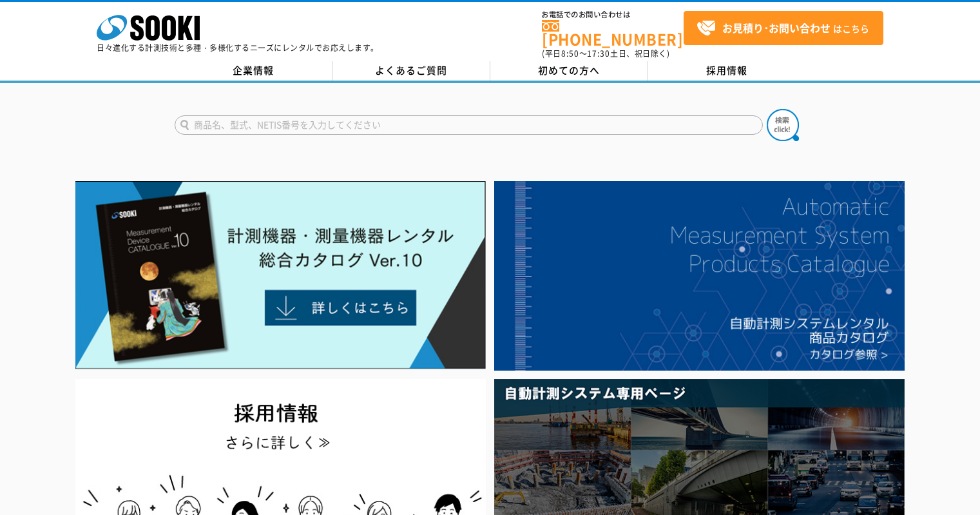 Image resolution: width=980 pixels, height=515 pixels. What do you see at coordinates (783, 28) in the screenshot?
I see `span: はこちら` at bounding box center [783, 28].